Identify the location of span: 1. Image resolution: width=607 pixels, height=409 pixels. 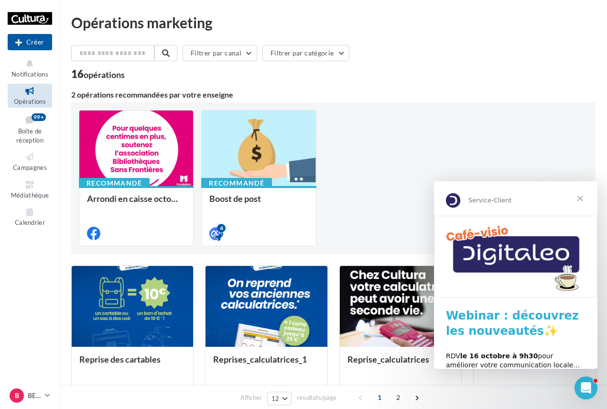
(380, 397).